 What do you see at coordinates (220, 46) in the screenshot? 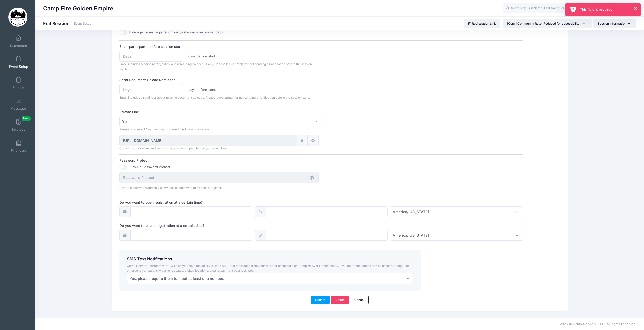
I see `label: Email participants before session starts:` at bounding box center [220, 46].